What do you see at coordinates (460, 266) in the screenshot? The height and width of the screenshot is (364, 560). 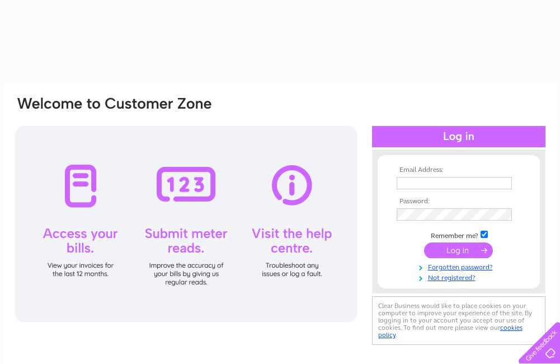 I see `a: Forgotten password?` at bounding box center [460, 266].